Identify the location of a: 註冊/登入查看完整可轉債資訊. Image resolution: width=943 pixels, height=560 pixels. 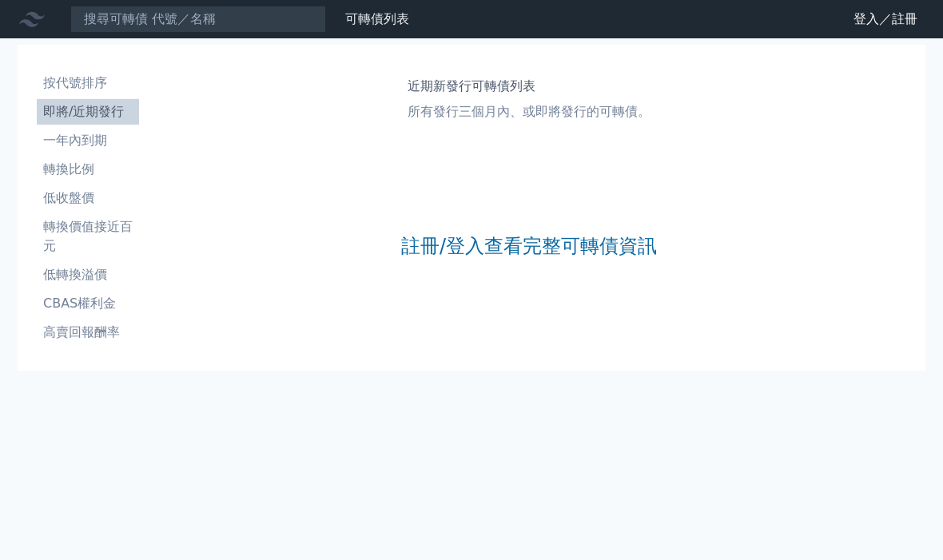
(529, 246).